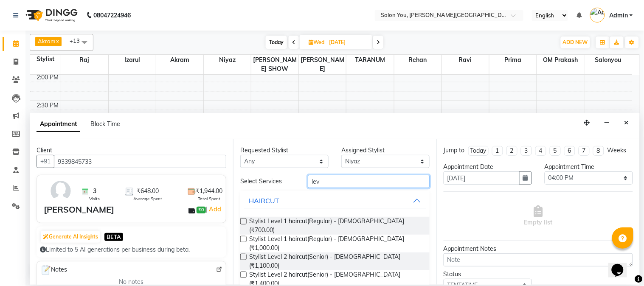 The width and height of the screenshot is (644, 286). What do you see at coordinates (526, 150) in the screenshot?
I see `li: 3` at bounding box center [526, 150].